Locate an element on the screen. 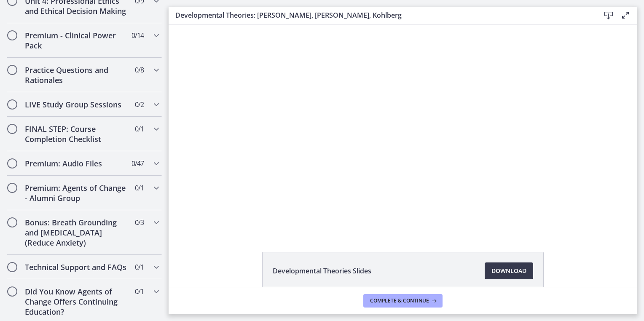 This screenshot has height=321, width=644. h2: Premium: Audio Files is located at coordinates (76, 163).